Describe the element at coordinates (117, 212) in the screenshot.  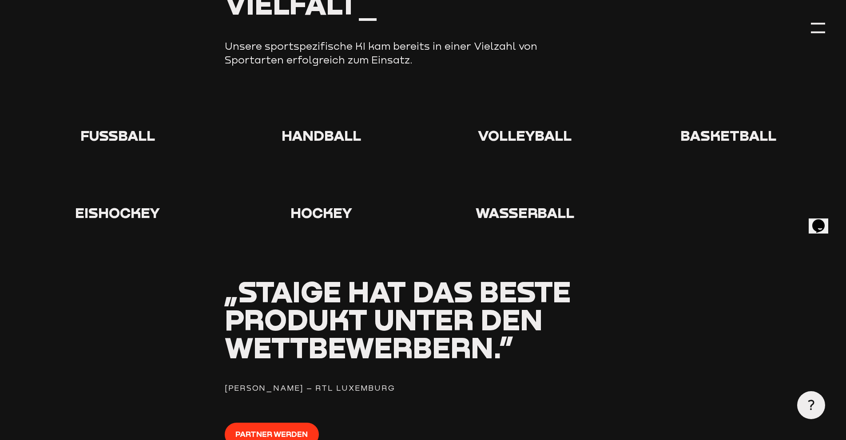
I see `span: Eishockey` at that location.